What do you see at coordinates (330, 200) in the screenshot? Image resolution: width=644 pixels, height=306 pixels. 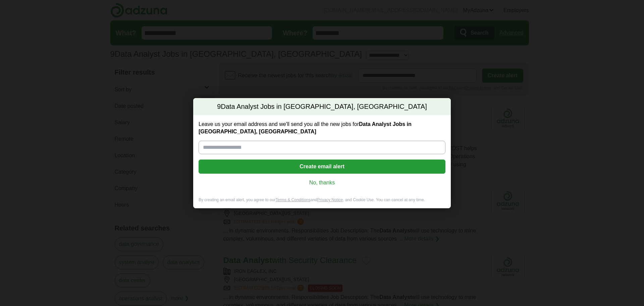 I see `a: Privacy Notice` at bounding box center [330, 200].